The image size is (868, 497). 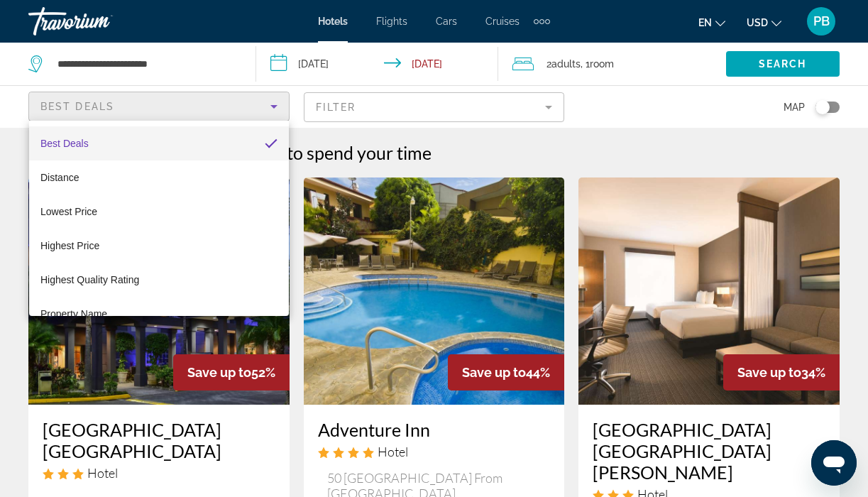 What do you see at coordinates (60, 178) in the screenshot?
I see `span: Distance` at bounding box center [60, 178].